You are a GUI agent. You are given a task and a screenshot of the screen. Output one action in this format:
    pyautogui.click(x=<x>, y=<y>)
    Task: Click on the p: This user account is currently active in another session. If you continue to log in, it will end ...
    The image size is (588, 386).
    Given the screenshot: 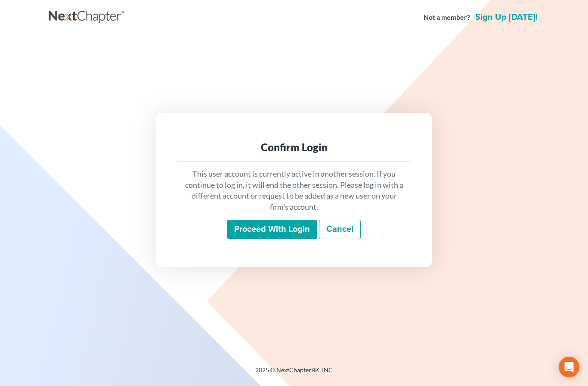 What is the action you would take?
    pyautogui.click(x=294, y=190)
    